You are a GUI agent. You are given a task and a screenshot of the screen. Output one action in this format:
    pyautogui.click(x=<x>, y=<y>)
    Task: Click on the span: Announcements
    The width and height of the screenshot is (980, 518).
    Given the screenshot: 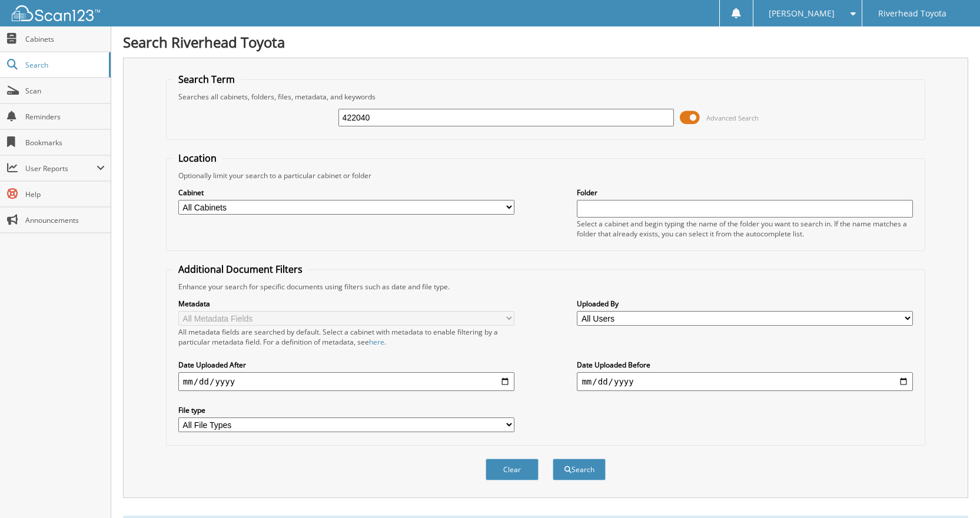 What is the action you would take?
    pyautogui.click(x=65, y=220)
    